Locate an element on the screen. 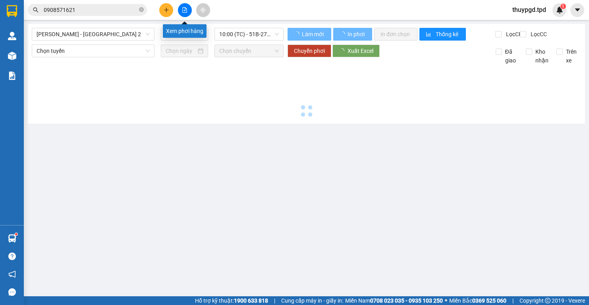 This screenshot has width=589, height=305. img: icon-new-feature is located at coordinates (560, 10).